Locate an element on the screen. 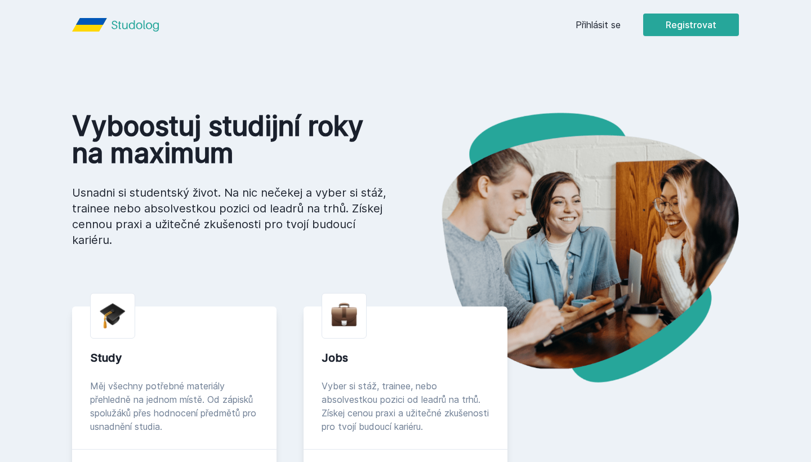 This screenshot has height=462, width=811. img: briefcase.png is located at coordinates (344, 314).